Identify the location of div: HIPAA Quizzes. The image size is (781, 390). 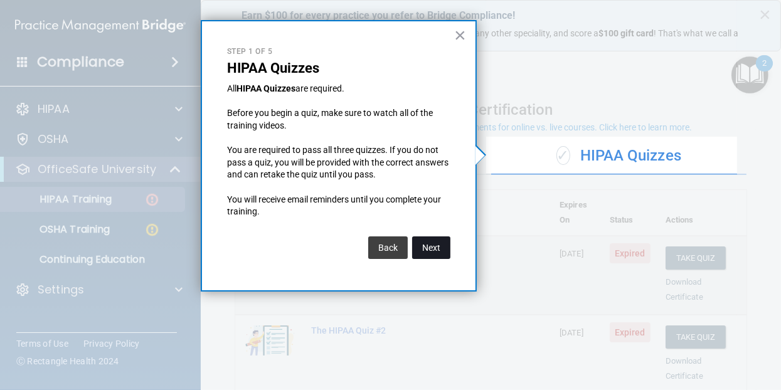
(619, 156).